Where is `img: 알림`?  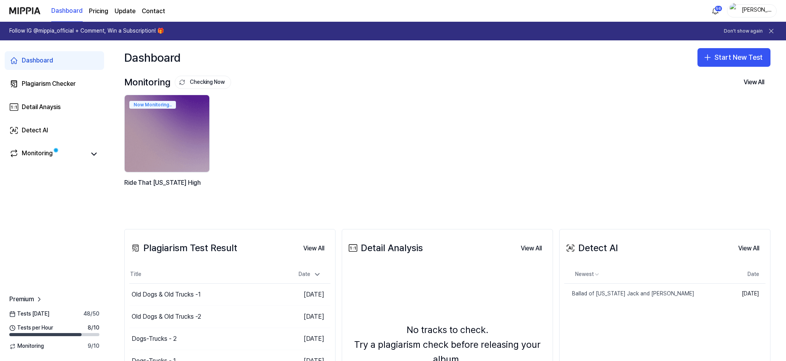 img: 알림 is located at coordinates (715, 11).